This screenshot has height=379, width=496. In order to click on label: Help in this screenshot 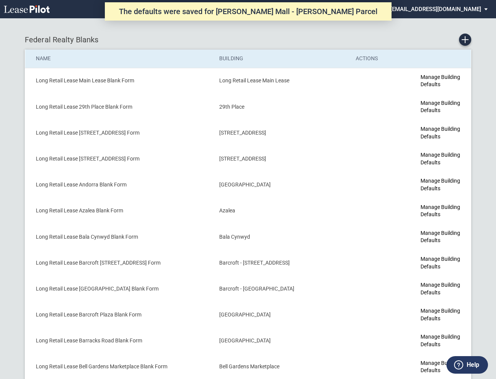, I will do `click(473, 365)`.